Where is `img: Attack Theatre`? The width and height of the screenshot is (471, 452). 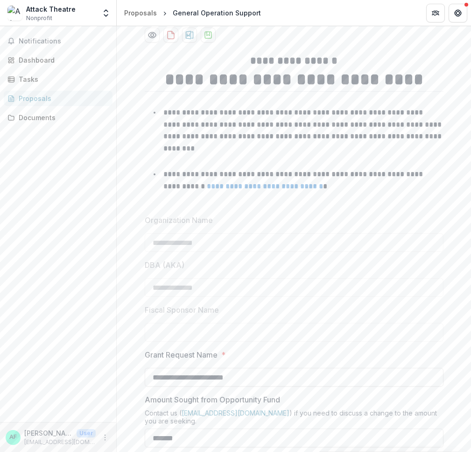
img: Attack Theatre is located at coordinates (15, 13).